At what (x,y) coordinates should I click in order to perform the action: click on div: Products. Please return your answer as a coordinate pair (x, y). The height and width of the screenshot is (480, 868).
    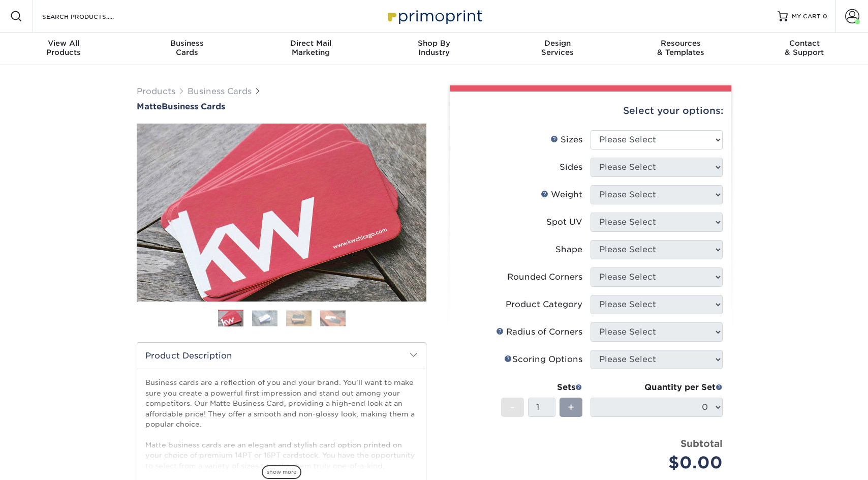
    Looking at the image, I should click on (63, 48).